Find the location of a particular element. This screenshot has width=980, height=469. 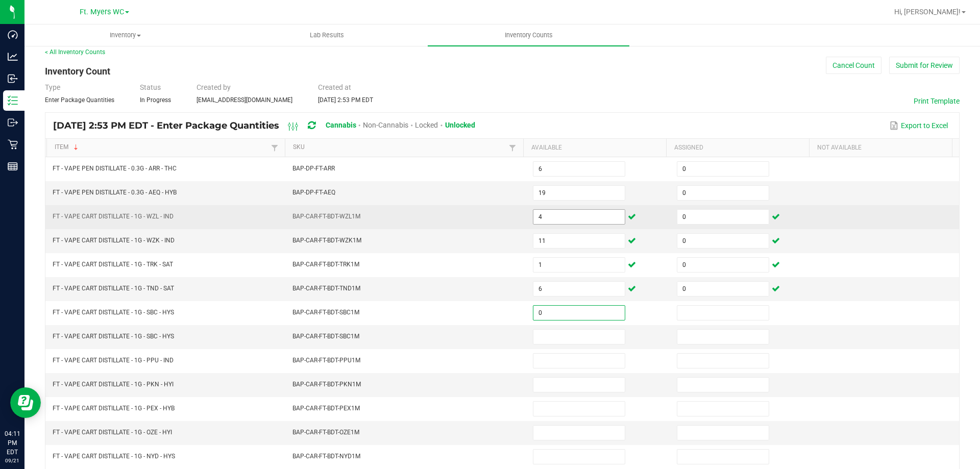

span: Inventory is located at coordinates (125, 35).